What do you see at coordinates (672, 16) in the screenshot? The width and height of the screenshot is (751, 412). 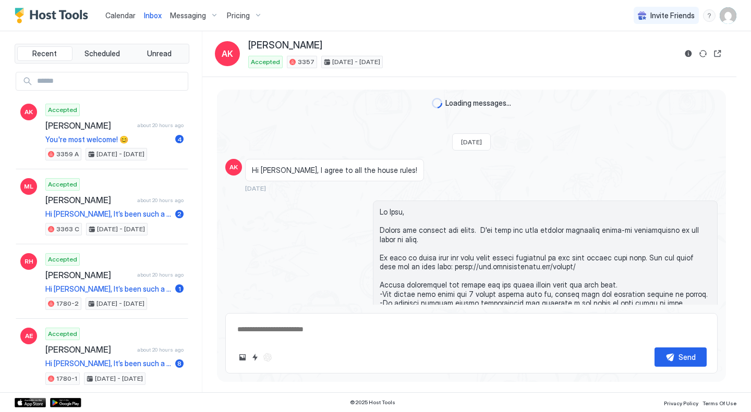 I see `span: Invite Friends` at bounding box center [672, 16].